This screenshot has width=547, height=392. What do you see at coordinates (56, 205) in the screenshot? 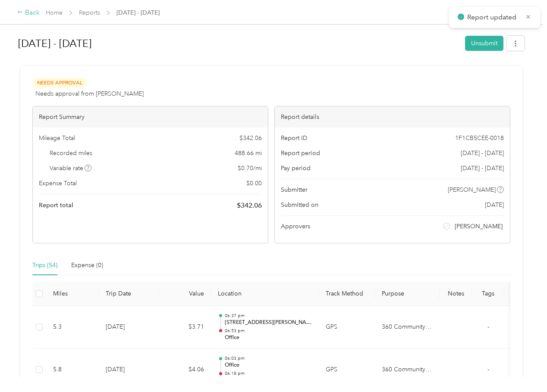
I see `span: Report total` at bounding box center [56, 205].